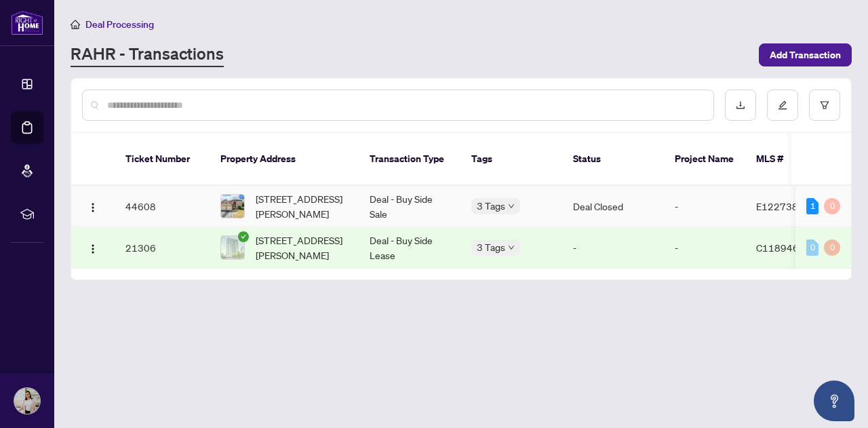 The image size is (868, 428). Describe the element at coordinates (511, 159) in the screenshot. I see `th: Tags` at that location.